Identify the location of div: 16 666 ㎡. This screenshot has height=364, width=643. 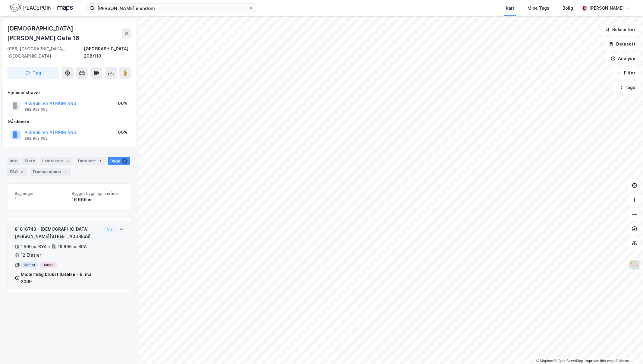
(98, 200).